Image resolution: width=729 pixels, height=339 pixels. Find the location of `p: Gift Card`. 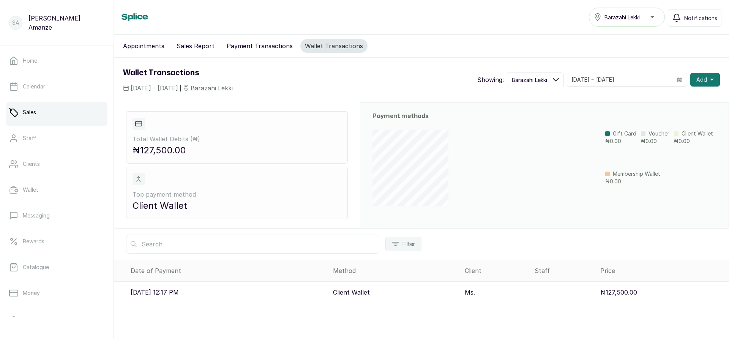

p: Gift Card is located at coordinates (625, 134).